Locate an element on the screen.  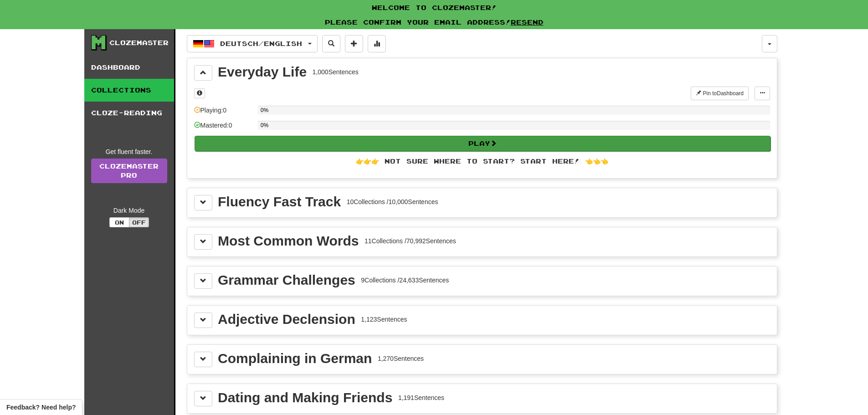
div: Most Common Words is located at coordinates (288, 241).